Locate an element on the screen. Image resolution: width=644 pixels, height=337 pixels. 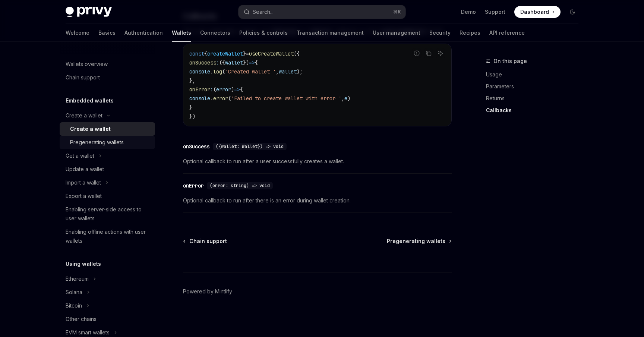
a: Enabling offline actions with user wallets is located at coordinates (107, 236).